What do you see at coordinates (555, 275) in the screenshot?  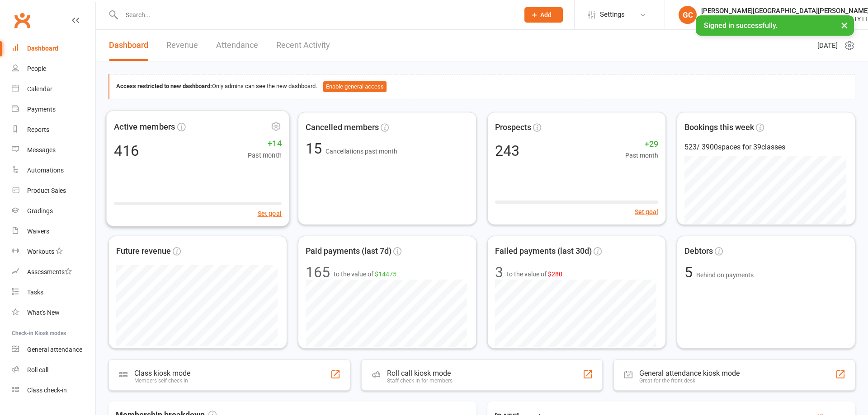 I see `span: $280` at bounding box center [555, 275].